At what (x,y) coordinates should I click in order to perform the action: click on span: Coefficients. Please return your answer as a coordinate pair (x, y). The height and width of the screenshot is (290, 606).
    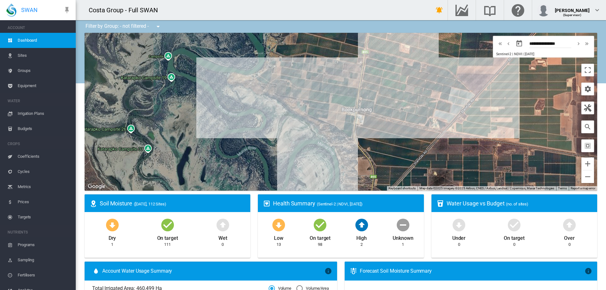
    Looking at the image, I should click on (44, 156).